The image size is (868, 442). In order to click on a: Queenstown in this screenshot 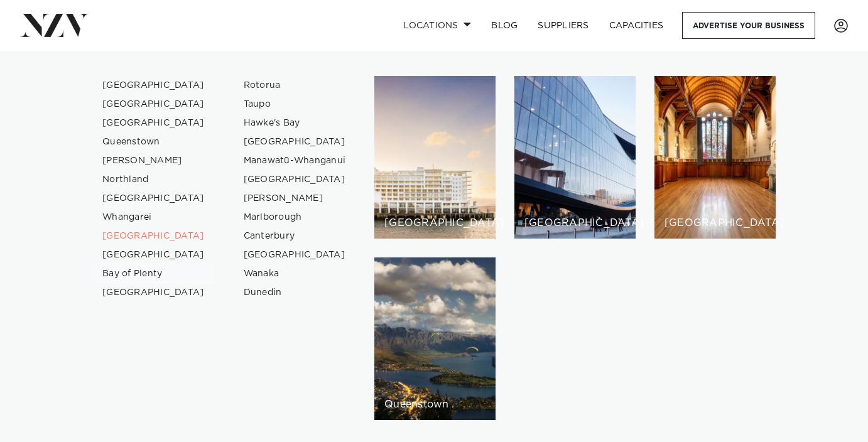, I will do `click(153, 142)`.